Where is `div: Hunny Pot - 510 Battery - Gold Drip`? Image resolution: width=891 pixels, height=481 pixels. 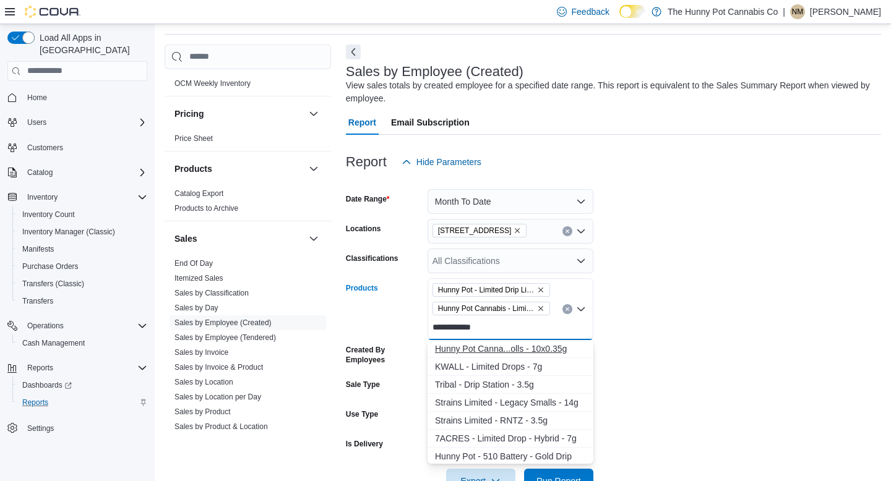
div: Hunny Pot - 510 Battery - Gold Drip is located at coordinates (510, 456).